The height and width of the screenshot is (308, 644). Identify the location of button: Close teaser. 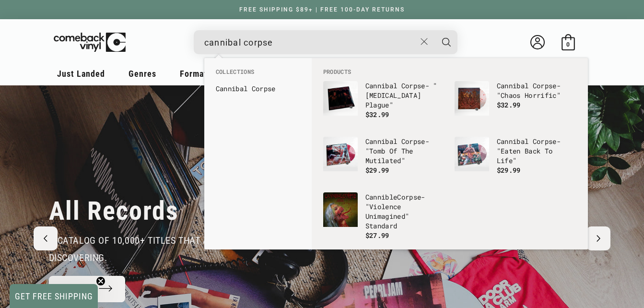
(100, 281).